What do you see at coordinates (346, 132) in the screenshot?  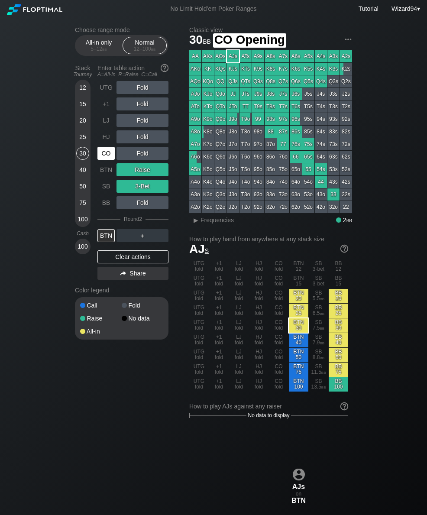 I see `div: 82s` at bounding box center [346, 132].